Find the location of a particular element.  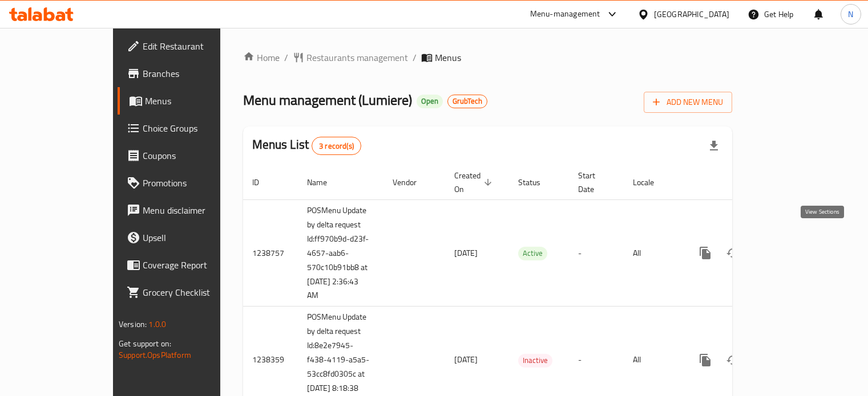

span: Get support on: is located at coordinates (145, 344).